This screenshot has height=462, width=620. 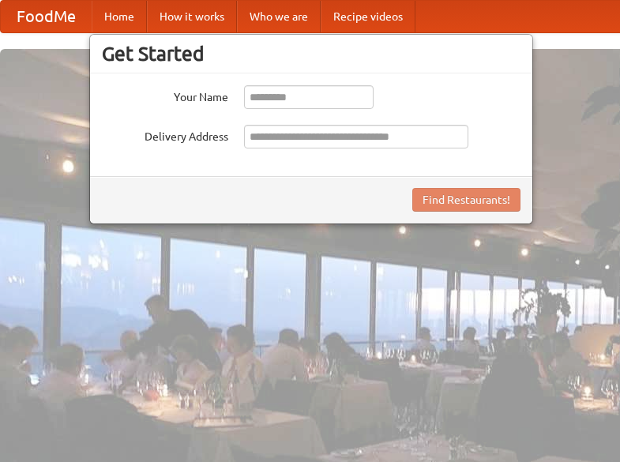 What do you see at coordinates (46, 17) in the screenshot?
I see `a: FoodMe` at bounding box center [46, 17].